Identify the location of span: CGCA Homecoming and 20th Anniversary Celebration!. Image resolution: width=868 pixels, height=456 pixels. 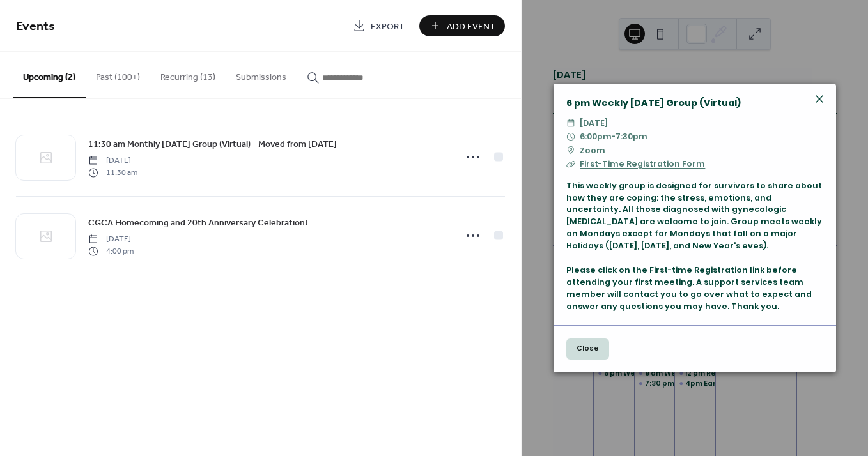
(198, 223).